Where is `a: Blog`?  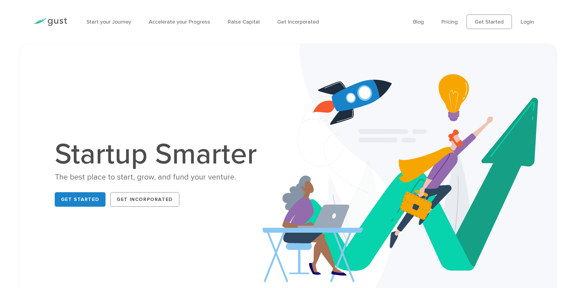 a: Blog is located at coordinates (419, 22).